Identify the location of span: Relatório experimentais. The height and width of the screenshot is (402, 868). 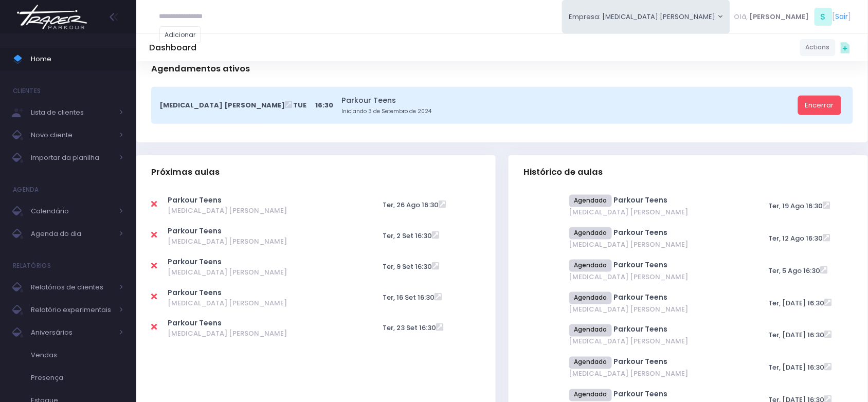
(72, 310).